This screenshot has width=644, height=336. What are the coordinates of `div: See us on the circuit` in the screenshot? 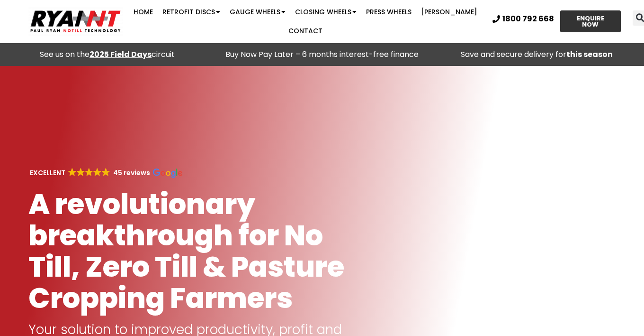 It's located at (107, 54).